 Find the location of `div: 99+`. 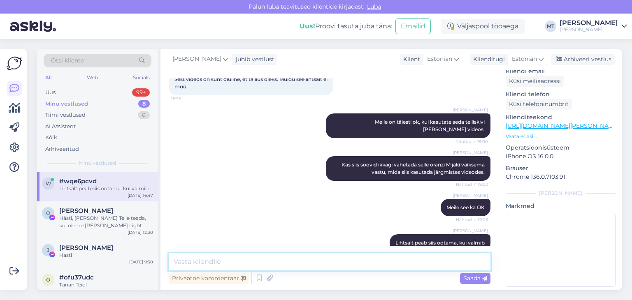

div: 99+ is located at coordinates (141, 93).